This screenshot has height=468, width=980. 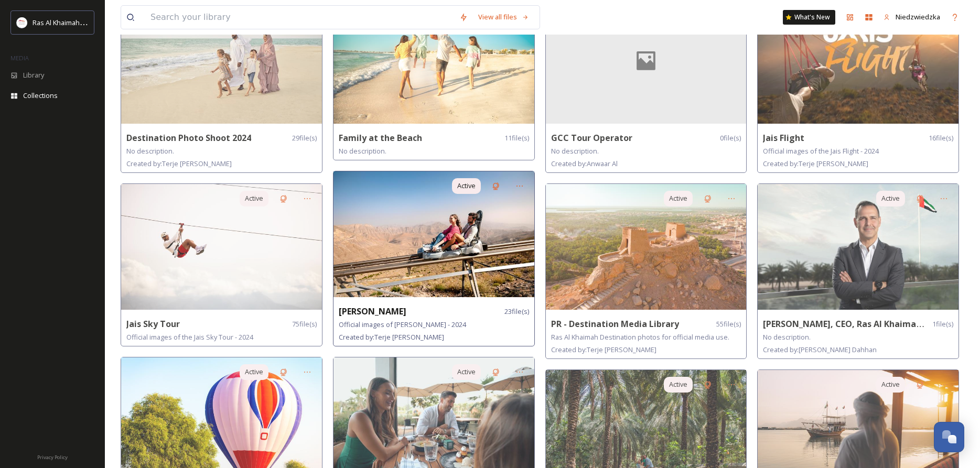 I want to click on span: Ras Al Khaimah Tourism Development Authority, so click(x=107, y=22).